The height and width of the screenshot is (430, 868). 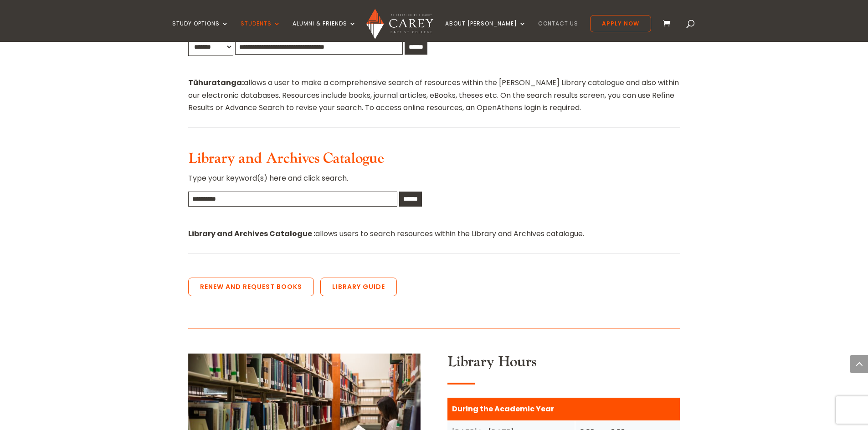 I want to click on a: Students, so click(x=261, y=31).